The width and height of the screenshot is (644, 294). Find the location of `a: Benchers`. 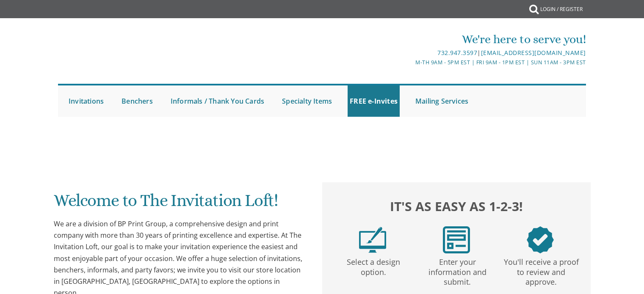

a: Benchers is located at coordinates (137, 101).